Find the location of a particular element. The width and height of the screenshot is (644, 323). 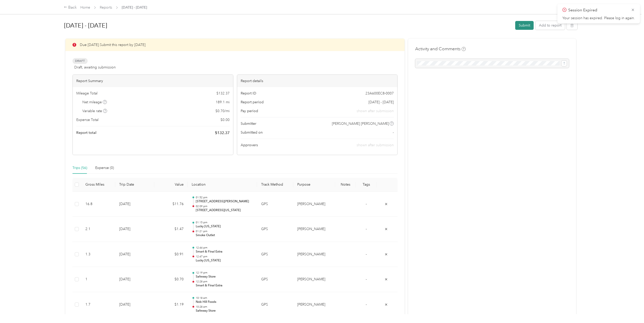

div: Report Summary is located at coordinates (153, 81).